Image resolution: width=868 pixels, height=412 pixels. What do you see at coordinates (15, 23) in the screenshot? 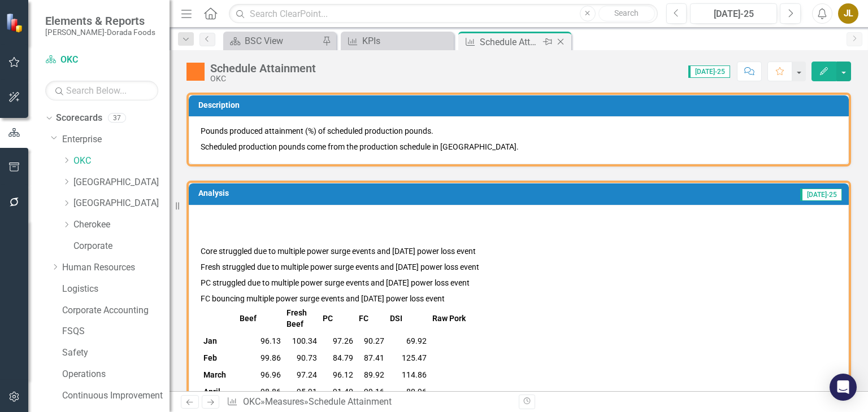
I see `img: ClearPoint Strategy` at bounding box center [15, 23].